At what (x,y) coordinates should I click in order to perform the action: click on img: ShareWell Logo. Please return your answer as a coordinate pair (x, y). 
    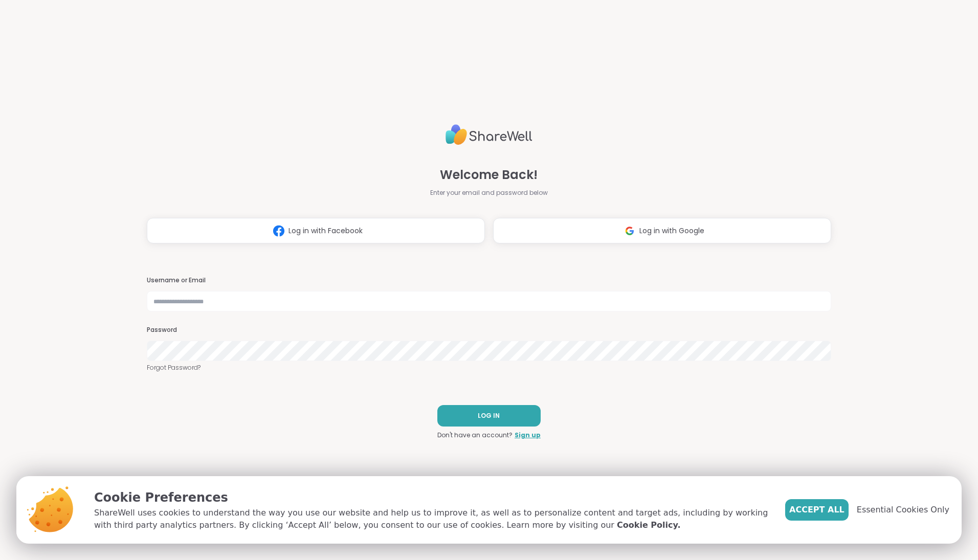
    Looking at the image, I should click on (489, 134).